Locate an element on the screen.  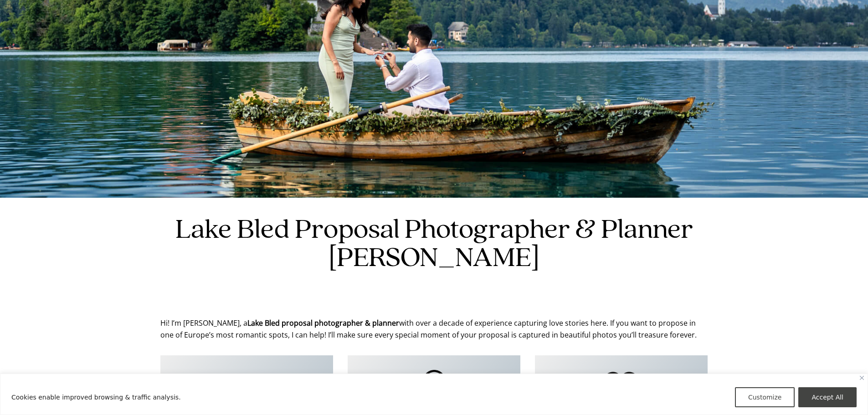
p: Cookies enable improved browsing & traffic analysis. is located at coordinates (96, 398).